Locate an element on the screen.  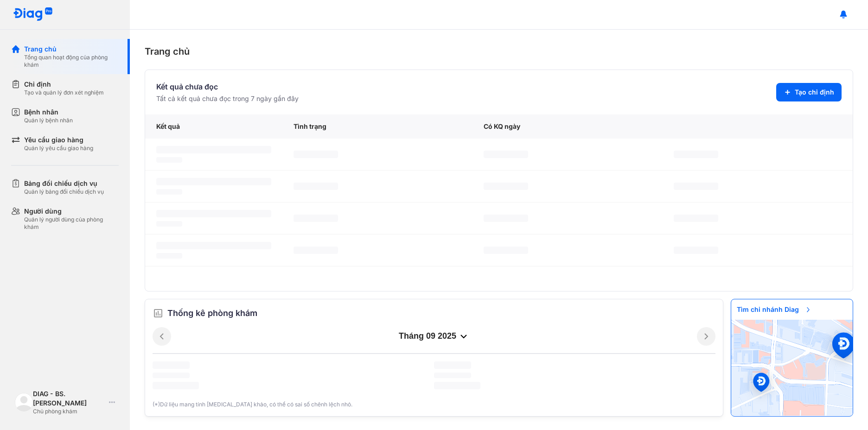
div: Bệnh nhân is located at coordinates (48, 112).